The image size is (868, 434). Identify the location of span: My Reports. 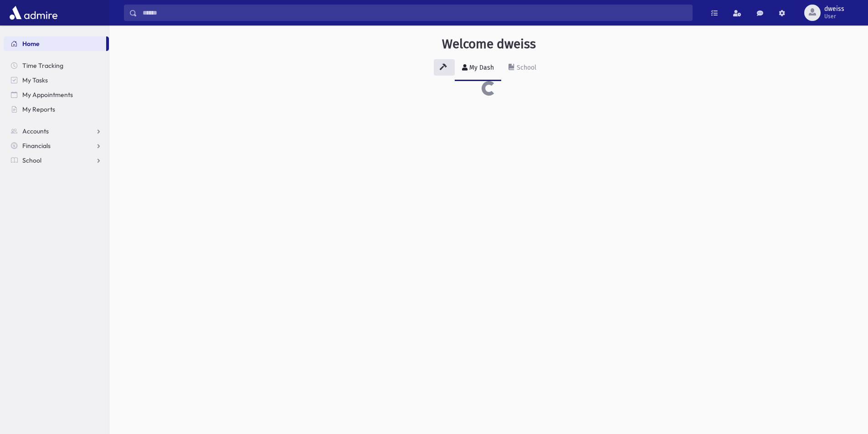
(39, 109).